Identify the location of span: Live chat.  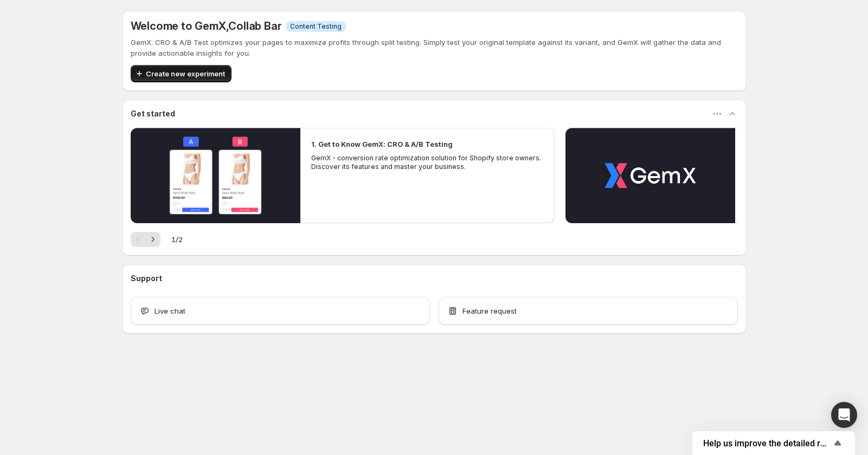
(169, 311).